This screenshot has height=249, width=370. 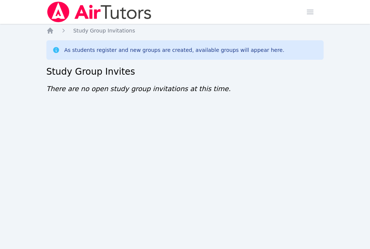 I want to click on span: There are no open study group invitations at this time., so click(x=138, y=89).